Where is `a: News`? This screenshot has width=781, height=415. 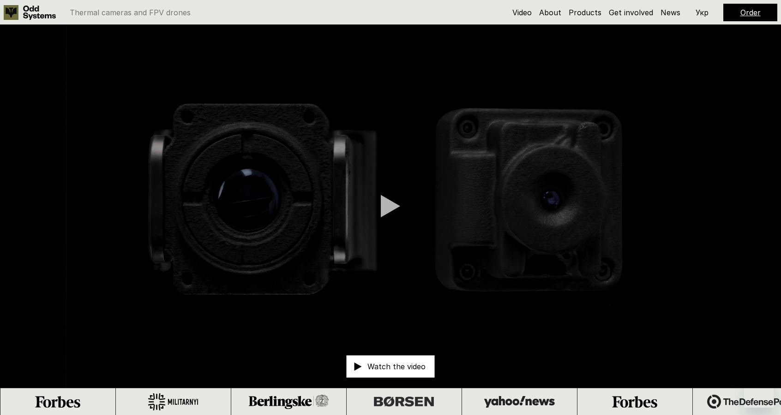
a: News is located at coordinates (671, 12).